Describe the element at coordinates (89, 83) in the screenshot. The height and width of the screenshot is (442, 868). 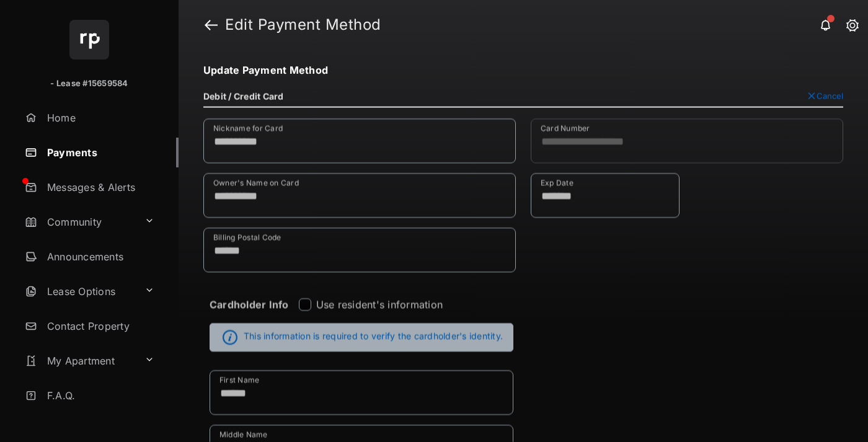
I see `p: - Lease #15659584` at that location.